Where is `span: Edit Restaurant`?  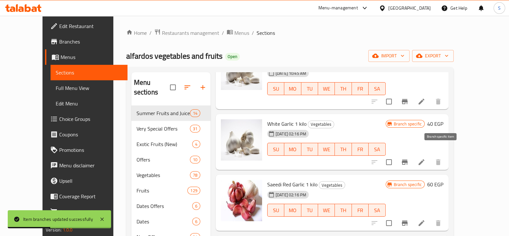 span: Edit Restaurant is located at coordinates (91, 26).